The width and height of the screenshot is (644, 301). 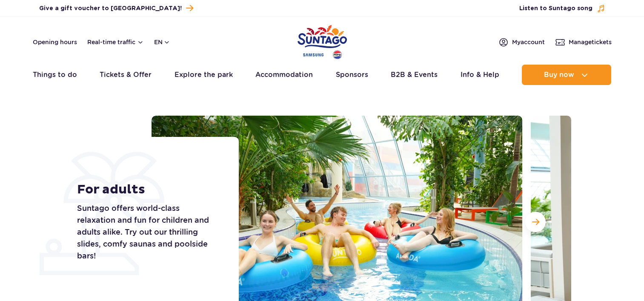 I want to click on a: Opening hours, so click(x=55, y=42).